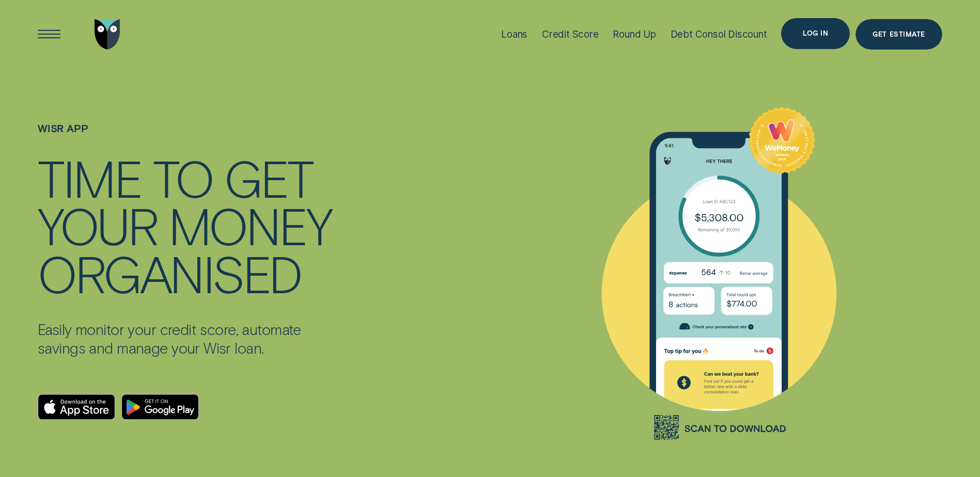 The width and height of the screenshot is (980, 477). Describe the element at coordinates (815, 33) in the screenshot. I see `div: Log in` at that location.